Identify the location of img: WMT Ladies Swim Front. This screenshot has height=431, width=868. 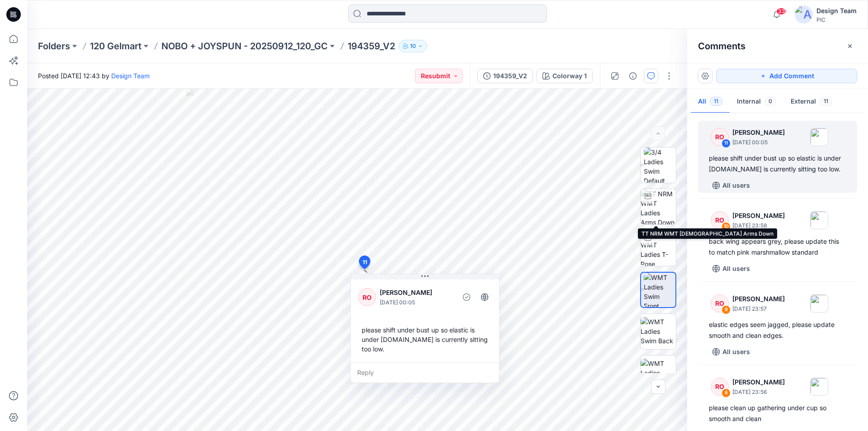
(660, 290).